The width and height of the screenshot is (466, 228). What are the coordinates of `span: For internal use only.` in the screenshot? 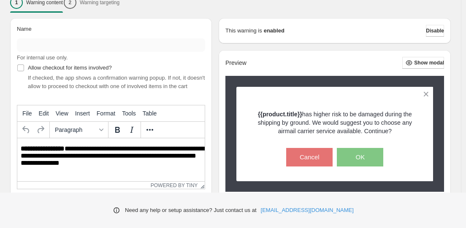 It's located at (42, 57).